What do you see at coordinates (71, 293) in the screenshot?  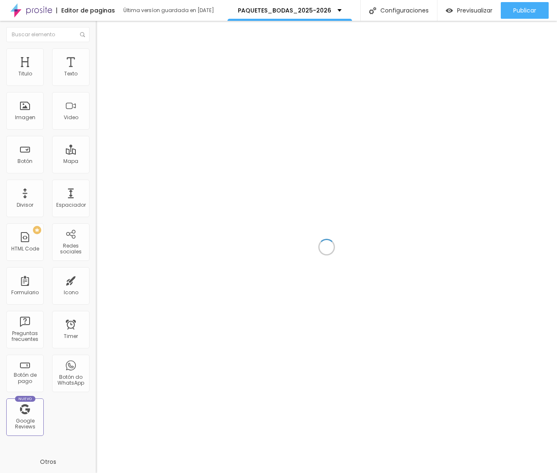 I see `div: Icono` at bounding box center [71, 293].